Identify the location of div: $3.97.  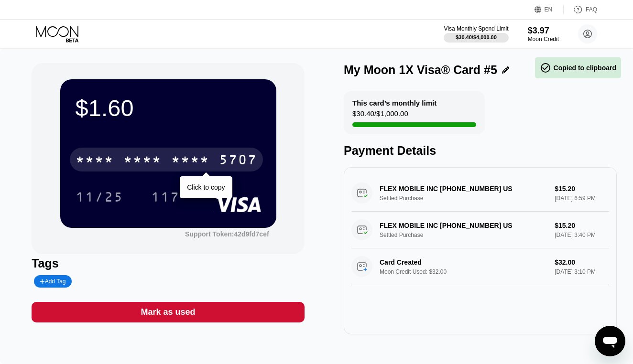
(543, 30).